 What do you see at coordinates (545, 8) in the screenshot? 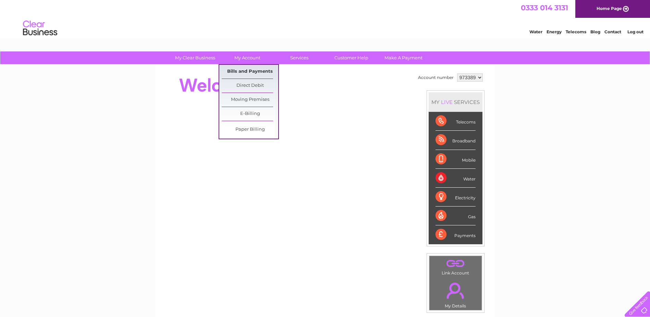
I see `a: 0333 014 3131` at bounding box center [545, 8].